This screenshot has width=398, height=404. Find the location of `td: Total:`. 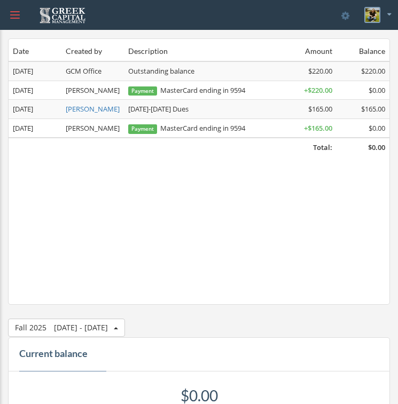

td: Total: is located at coordinates (173, 147).